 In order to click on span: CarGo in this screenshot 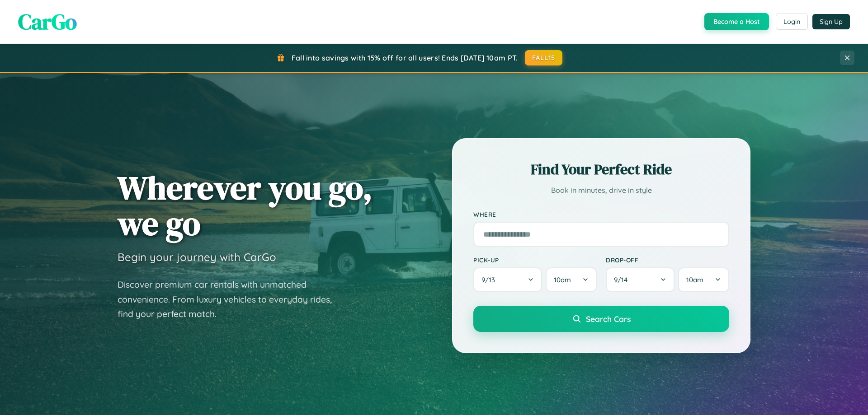, I will do `click(48, 22)`.